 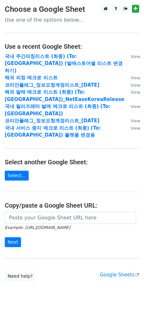 I want to click on input: Paste your Google Sheet URL here, so click(x=70, y=218).